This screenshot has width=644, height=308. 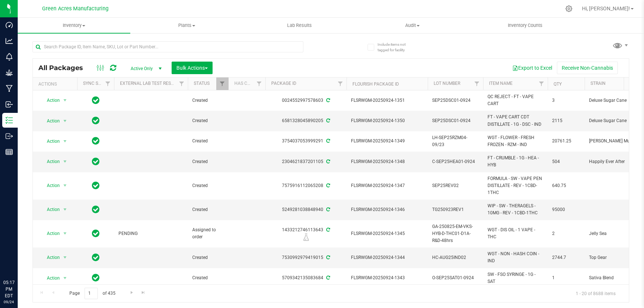 I want to click on span: Page of 435, so click(x=92, y=293).